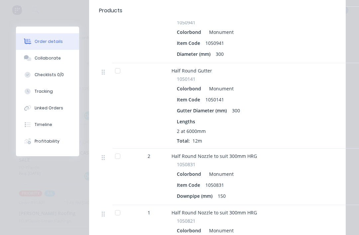 The width and height of the screenshot is (359, 235). Describe the element at coordinates (48, 91) in the screenshot. I see `button: Tracking` at that location.